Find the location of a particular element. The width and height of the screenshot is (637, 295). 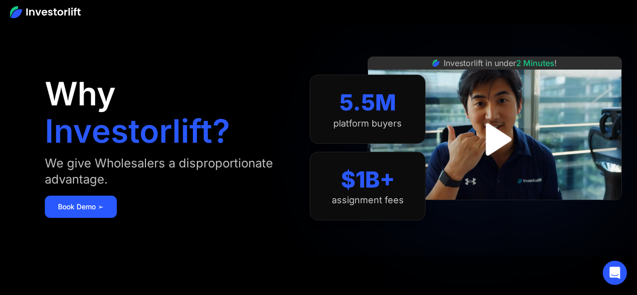

div: 5.5M is located at coordinates (368, 102).